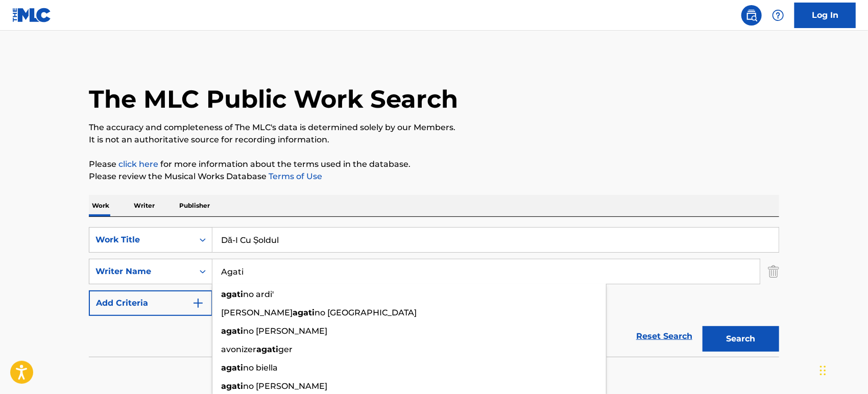 The height and width of the screenshot is (394, 868). I want to click on p: The accuracy and completeness of The MLC's data is determined solely by our Members., so click(434, 128).